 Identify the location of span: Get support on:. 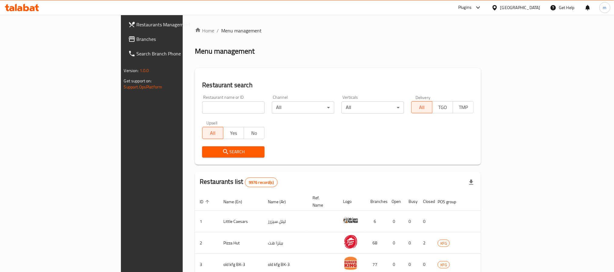
(138, 81).